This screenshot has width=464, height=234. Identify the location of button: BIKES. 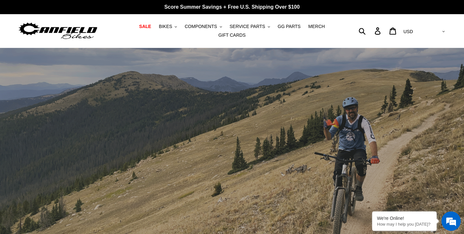
(168, 26).